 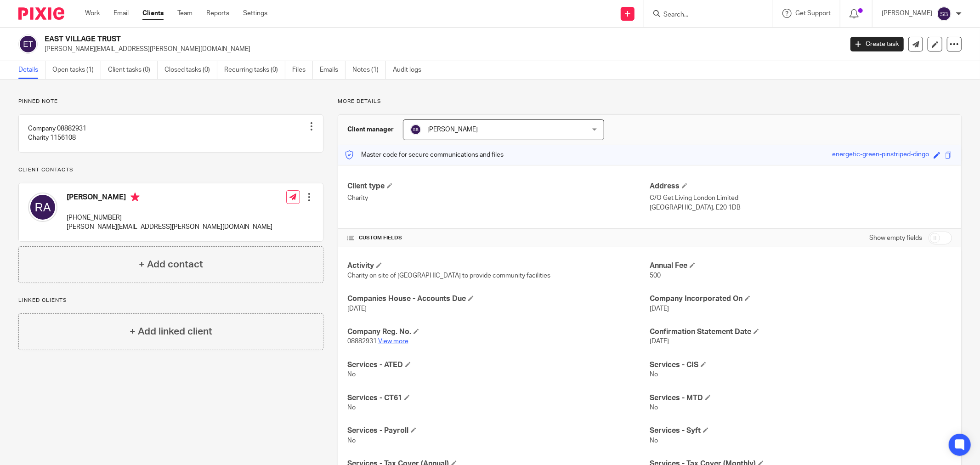 I want to click on label: Show empty fields, so click(x=896, y=238).